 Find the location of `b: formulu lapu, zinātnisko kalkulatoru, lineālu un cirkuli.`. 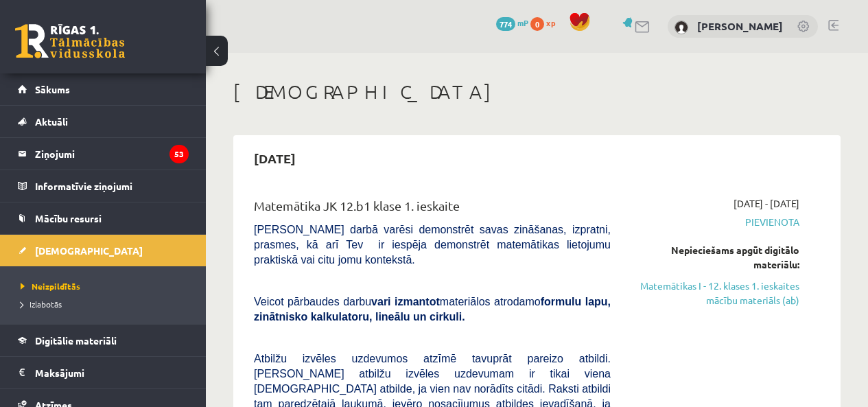

b: formulu lapu, zinātnisko kalkulatoru, lineālu un cirkuli. is located at coordinates (433, 309).